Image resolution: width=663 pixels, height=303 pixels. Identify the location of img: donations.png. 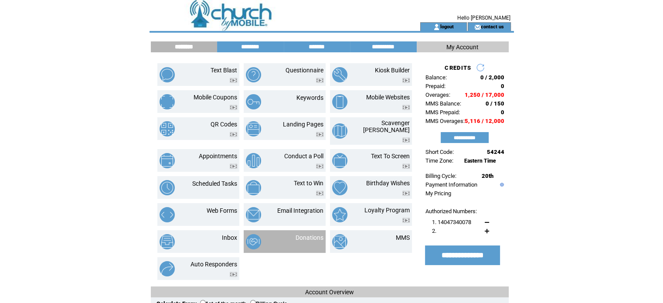
(253, 242).